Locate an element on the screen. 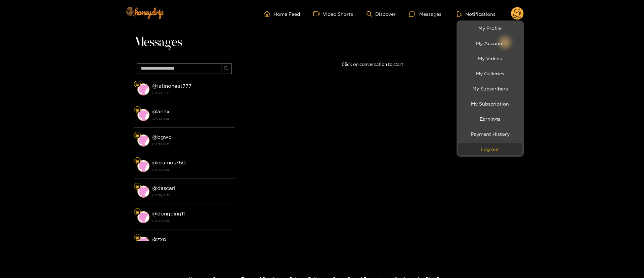  a: My Videos is located at coordinates (490, 58).